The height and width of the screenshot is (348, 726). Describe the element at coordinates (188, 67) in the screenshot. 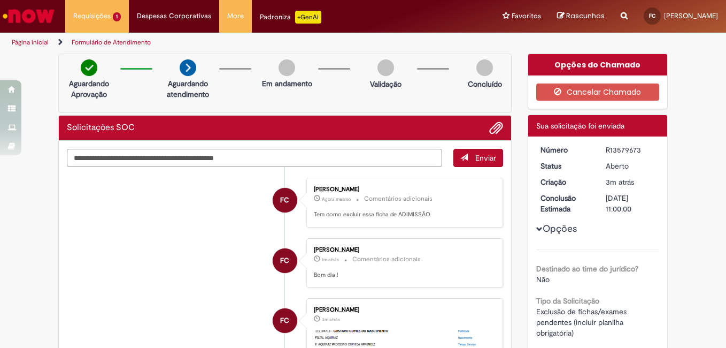

I see `img: arrow-next.png` at that location.